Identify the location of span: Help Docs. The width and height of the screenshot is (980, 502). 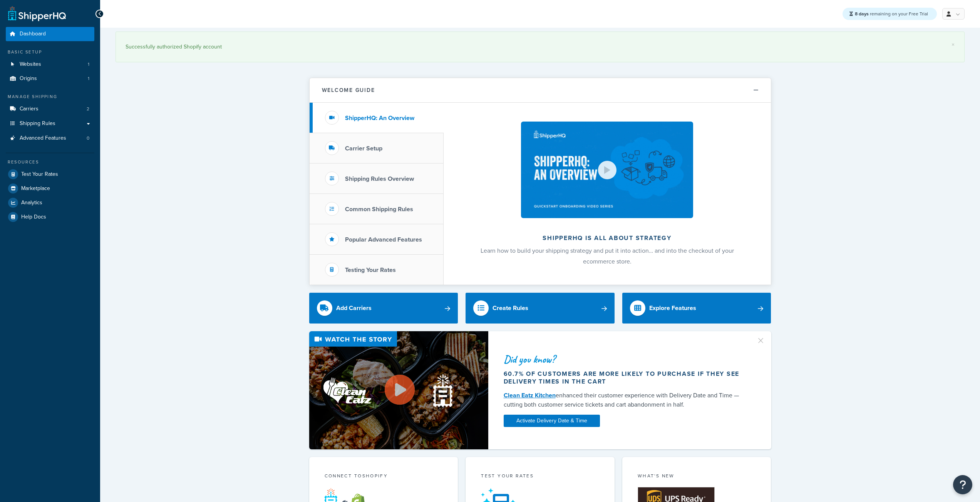
(33, 217).